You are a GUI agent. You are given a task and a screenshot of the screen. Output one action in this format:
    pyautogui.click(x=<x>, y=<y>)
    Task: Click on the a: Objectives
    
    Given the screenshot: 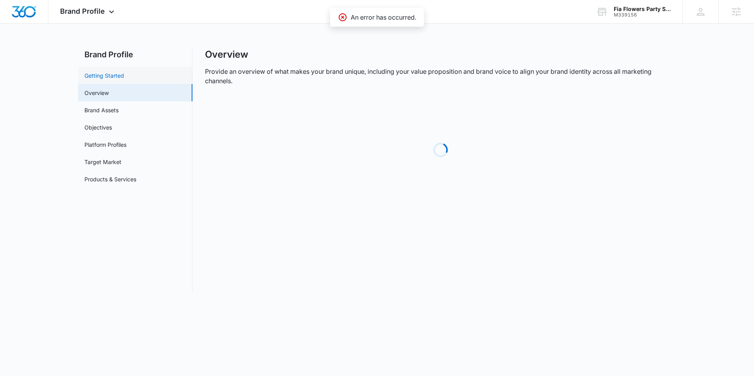 What is the action you would take?
    pyautogui.click(x=98, y=127)
    